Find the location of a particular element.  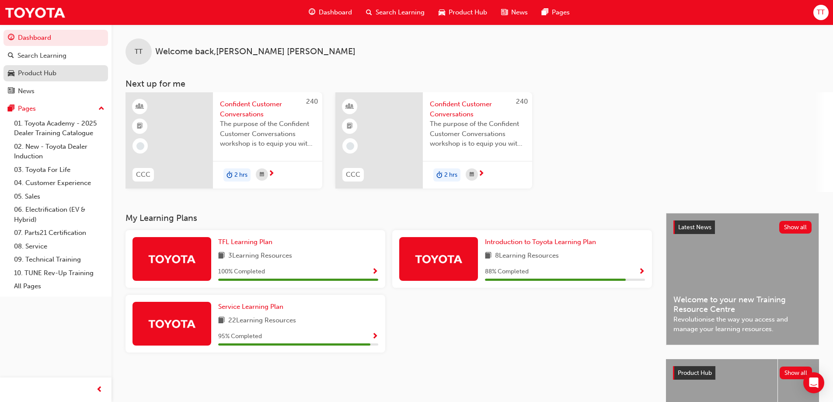

button: TT is located at coordinates (820, 12).